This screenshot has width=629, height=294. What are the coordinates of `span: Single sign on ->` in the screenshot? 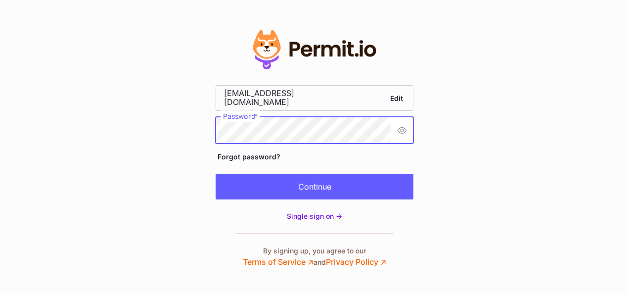 It's located at (315, 216).